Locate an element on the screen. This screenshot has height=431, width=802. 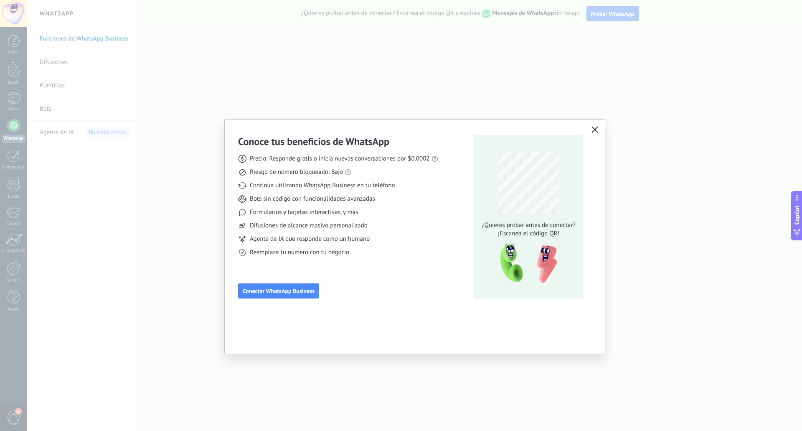
span: Riesgo de número bloqueado: Bajo is located at coordinates (296, 172).